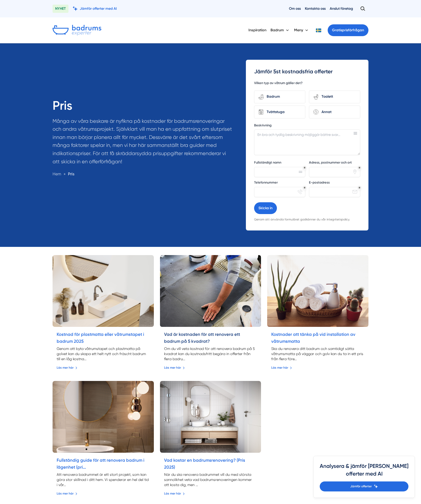 The width and height of the screenshot is (421, 504). What do you see at coordinates (103, 417) in the screenshot?
I see `img: renovera badrum` at bounding box center [103, 417].